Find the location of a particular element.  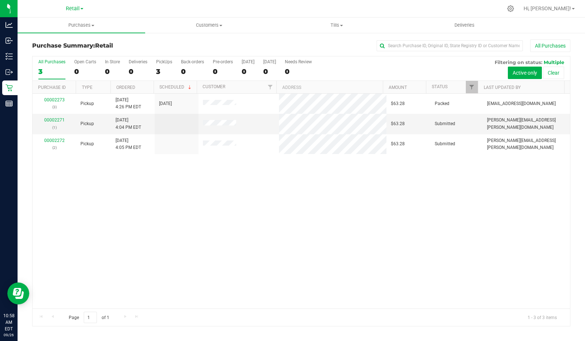

th: Address is located at coordinates (329, 87).